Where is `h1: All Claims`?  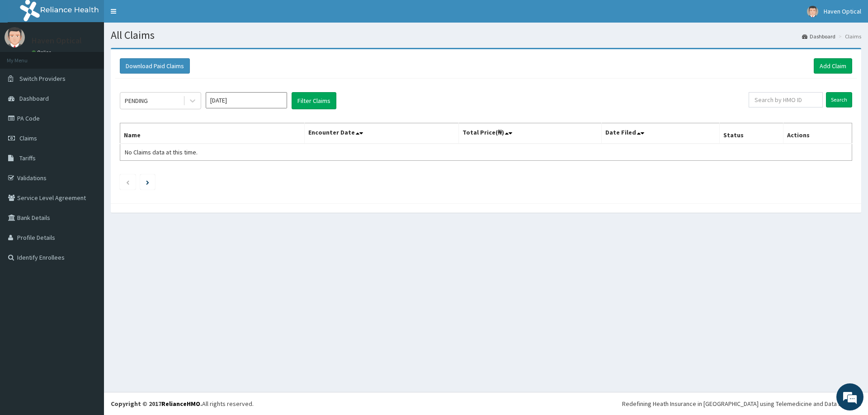
h1: All Claims is located at coordinates (486, 35).